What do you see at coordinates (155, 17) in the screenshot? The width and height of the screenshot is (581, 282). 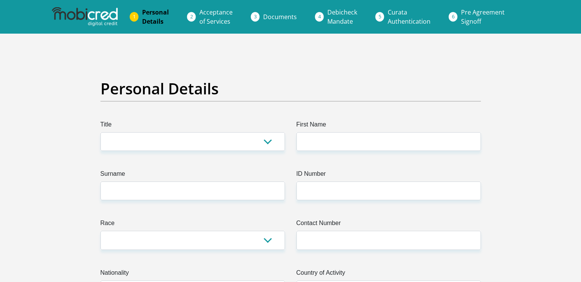 I see `a: PersonalDetails` at bounding box center [155, 17].